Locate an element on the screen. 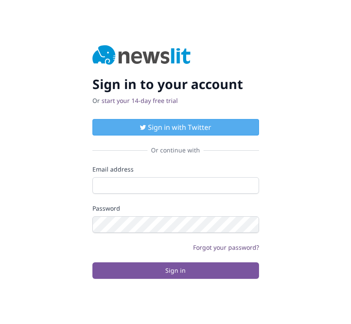 This screenshot has height=324, width=351. label: Email address is located at coordinates (176, 169).